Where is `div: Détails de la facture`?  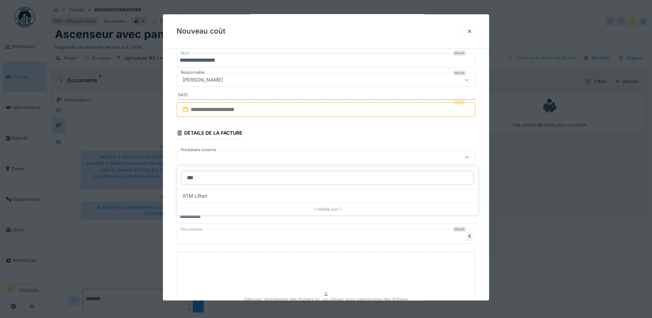
div: Détails de la facture is located at coordinates (210, 134).